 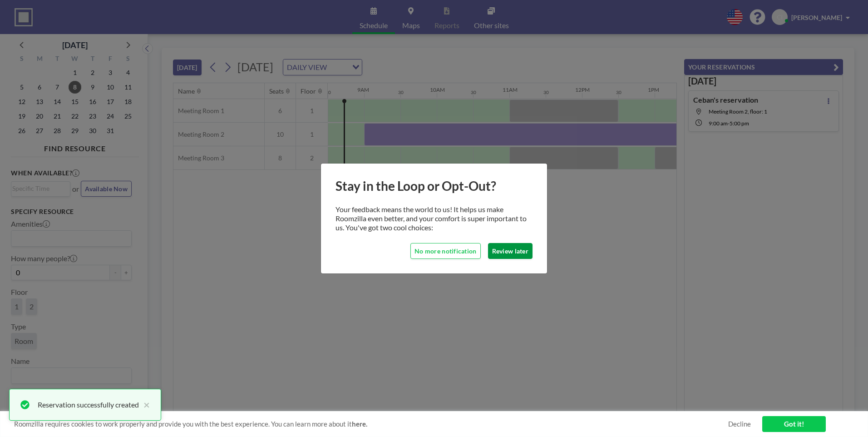 What do you see at coordinates (794, 424) in the screenshot?
I see `a: Got it!` at bounding box center [794, 424].